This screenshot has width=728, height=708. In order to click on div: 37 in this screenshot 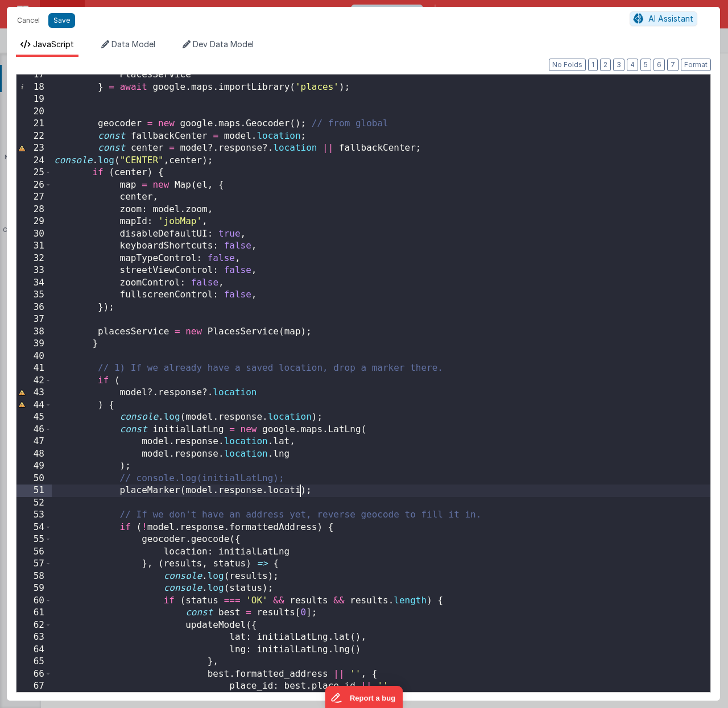, I will do `click(34, 319)`.